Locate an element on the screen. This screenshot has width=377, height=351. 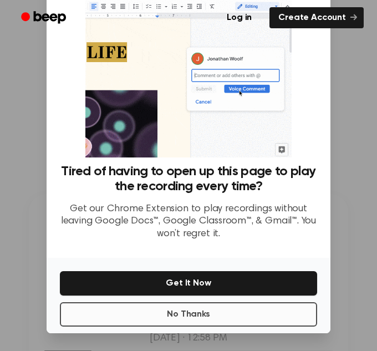
button: Get It Now is located at coordinates (189, 284).